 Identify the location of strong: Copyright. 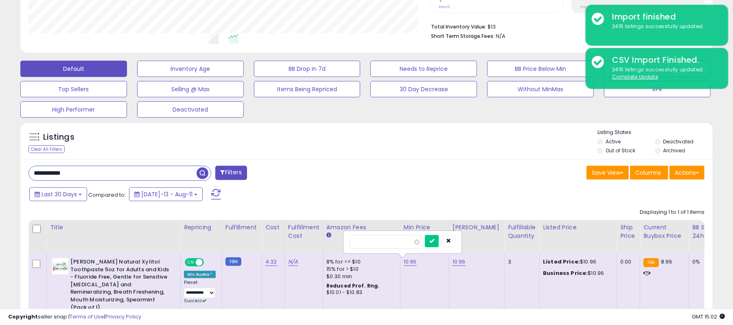
(23, 316).